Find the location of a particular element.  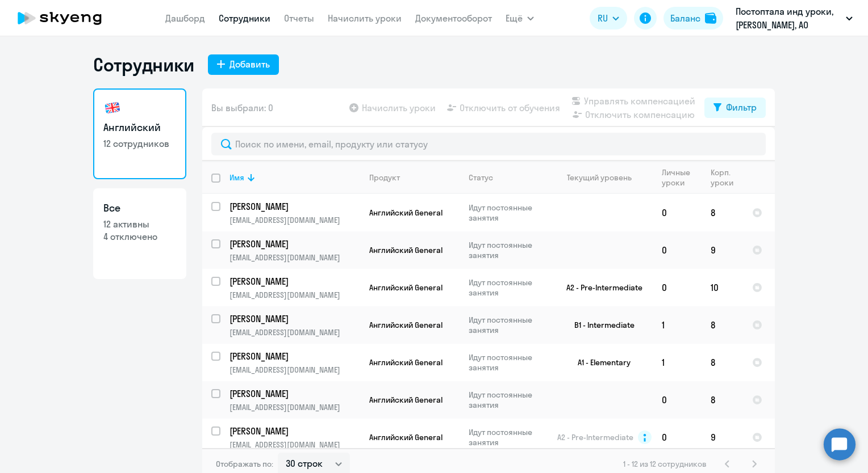

a: Документооборот is located at coordinates (453, 18).